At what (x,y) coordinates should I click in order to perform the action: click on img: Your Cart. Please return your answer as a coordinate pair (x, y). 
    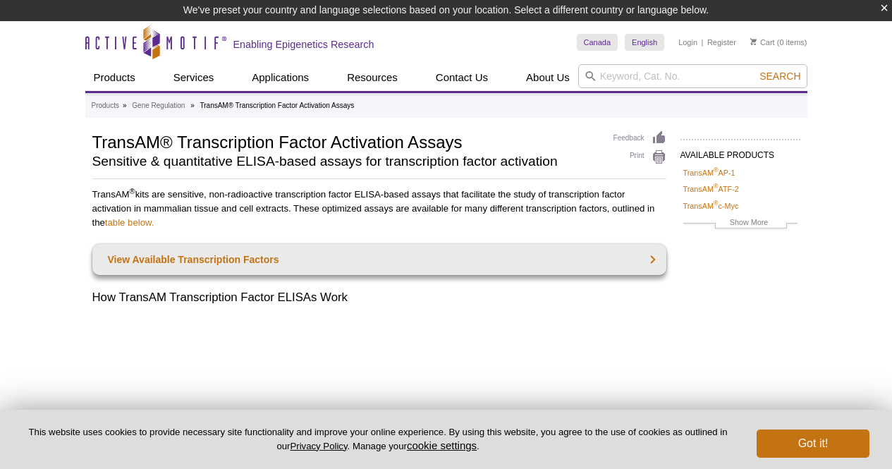
    Looking at the image, I should click on (753, 42).